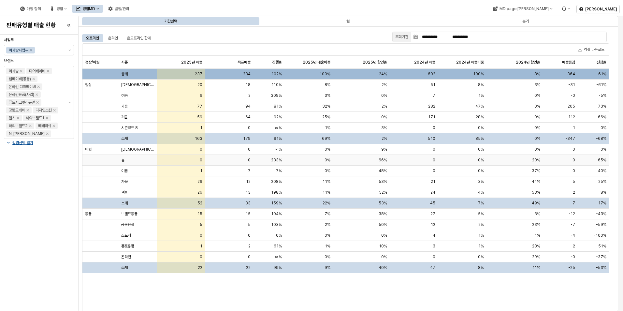 Image resolution: width=623 pixels, height=311 pixels. Describe the element at coordinates (9, 61) in the screenshot. I see `span: 브랜드` at that location.